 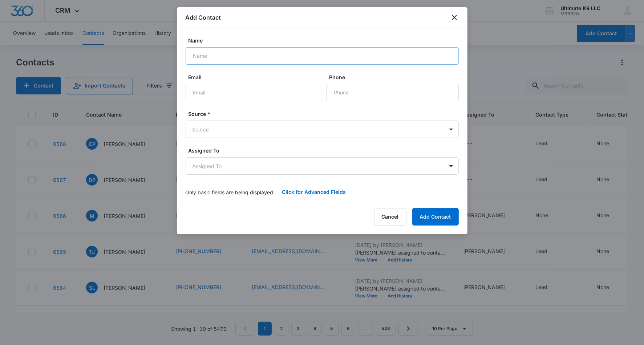 I want to click on label: Email, so click(x=257, y=77).